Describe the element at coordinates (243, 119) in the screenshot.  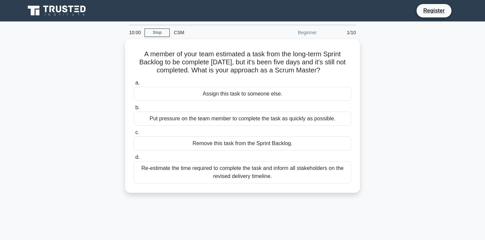
I see `div: Put pressure on the team member to complete the task as quickly as possible.` at that location.